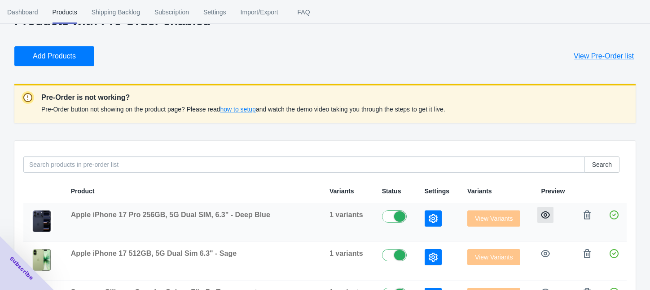 The image size is (650, 290). What do you see at coordinates (54, 56) in the screenshot?
I see `button: Add Products` at bounding box center [54, 56].